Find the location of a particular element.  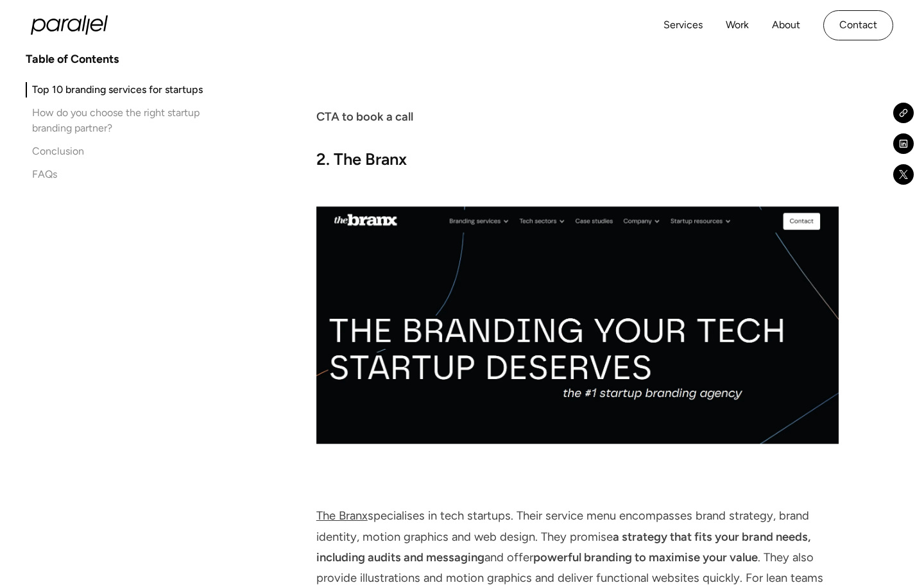

div: Conclusion is located at coordinates (58, 151).